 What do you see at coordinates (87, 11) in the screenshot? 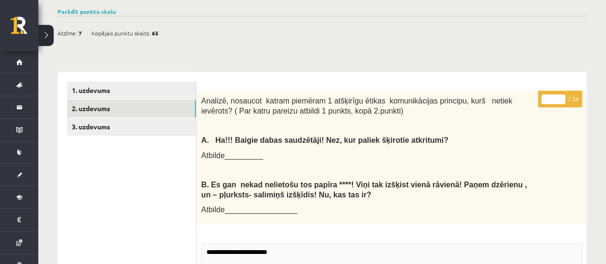
I see `a: Parādīt punktu skalu` at bounding box center [87, 11].